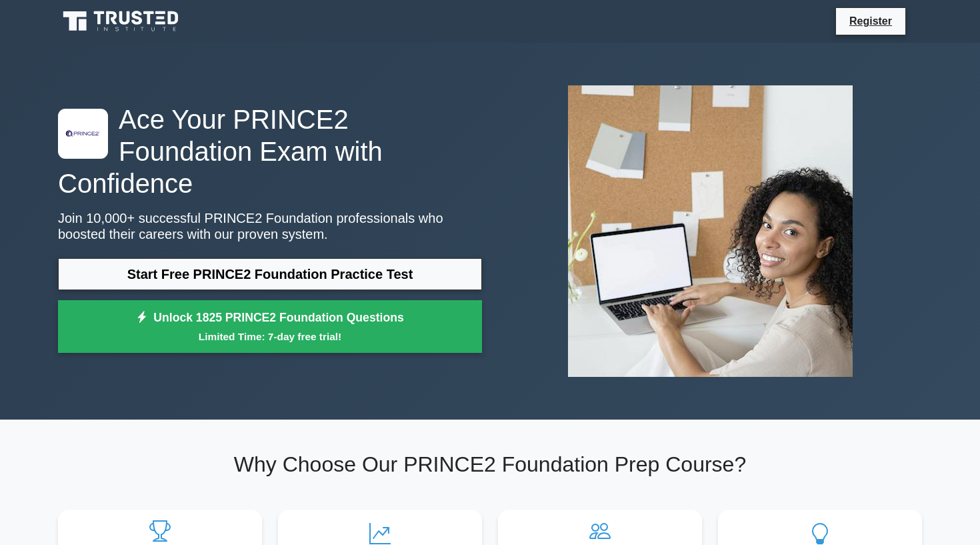 The image size is (980, 545). What do you see at coordinates (270, 151) in the screenshot?
I see `h1: Ace Your PRINCE2 Foundation Exam with Confidence` at bounding box center [270, 151].